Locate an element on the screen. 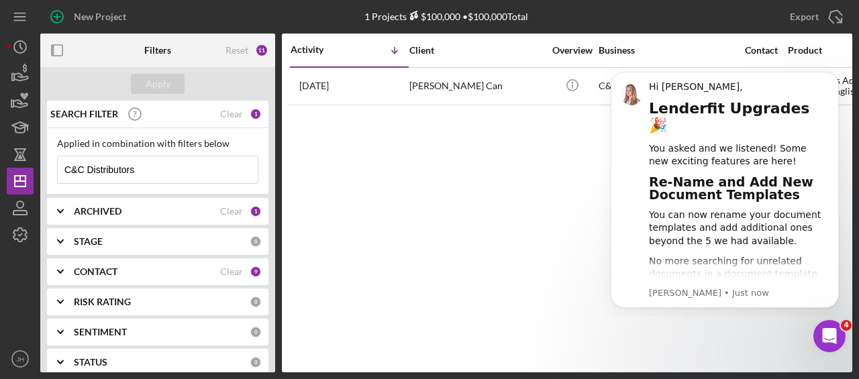 The width and height of the screenshot is (859, 379). b: STAGE is located at coordinates (88, 242).